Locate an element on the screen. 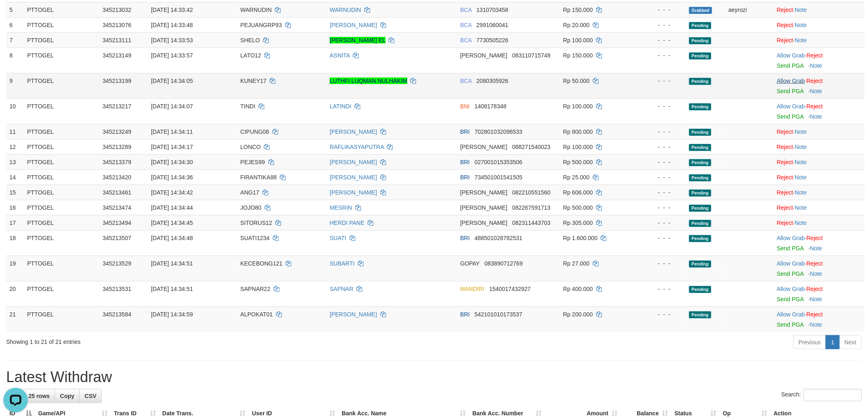 This screenshot has height=419, width=868. span: KUNEY17 is located at coordinates (254, 81).